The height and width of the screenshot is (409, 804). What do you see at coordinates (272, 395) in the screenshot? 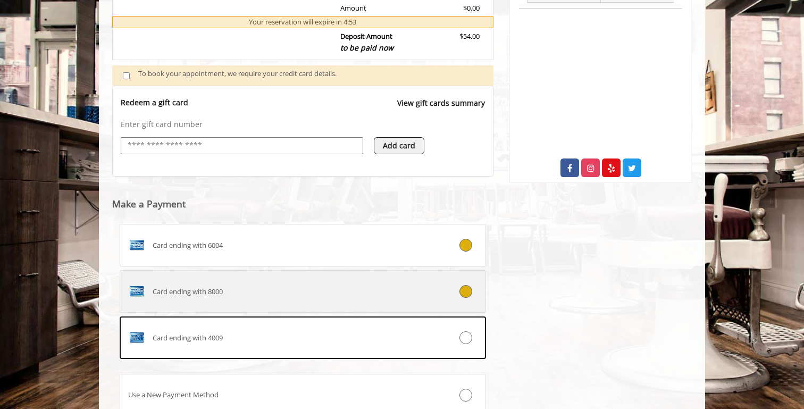
I see `div: Use a New Payment Method` at bounding box center [272, 395].